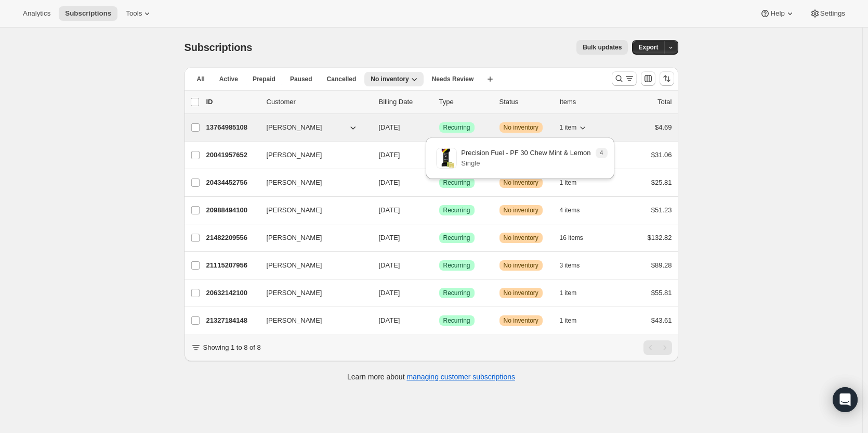  What do you see at coordinates (586, 102) in the screenshot?
I see `div: Items` at bounding box center [586, 102].